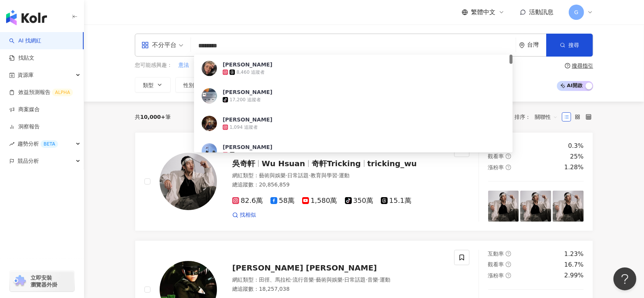 The image size is (644, 298). Describe the element at coordinates (496, 254) in the screenshot. I see `span: 互動率` at that location.